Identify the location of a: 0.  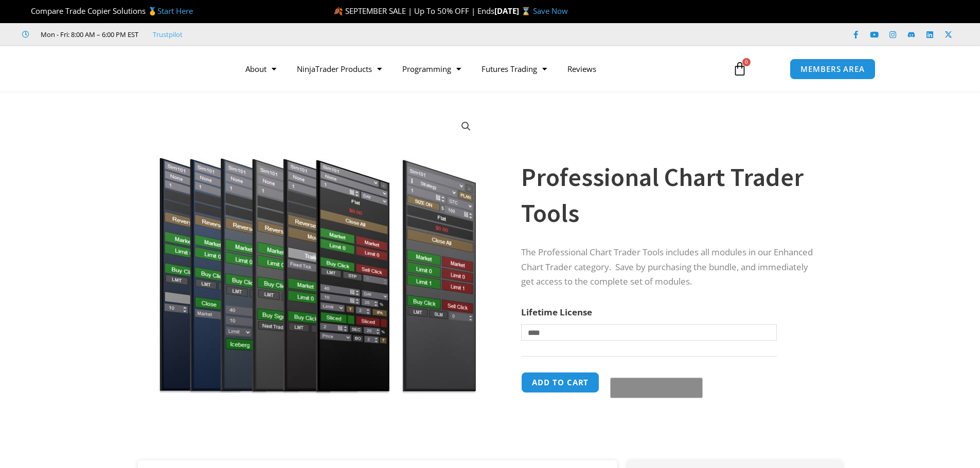
(740, 69).